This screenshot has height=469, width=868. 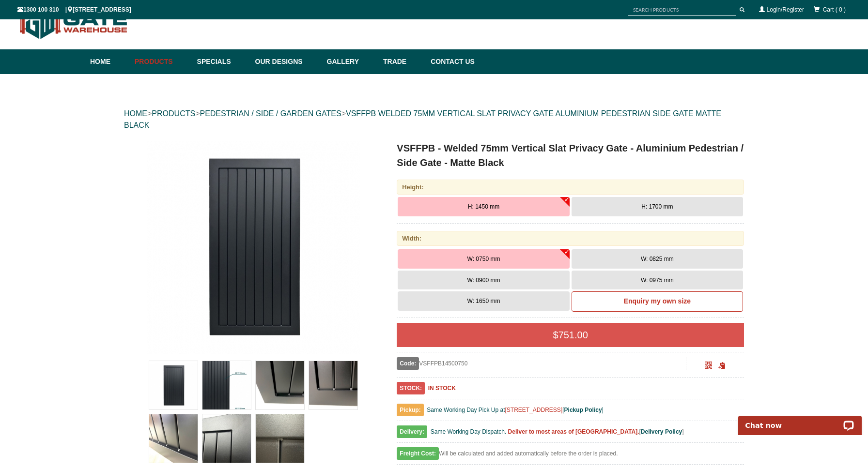 I want to click on button: W: 1650 mm, so click(x=483, y=301).